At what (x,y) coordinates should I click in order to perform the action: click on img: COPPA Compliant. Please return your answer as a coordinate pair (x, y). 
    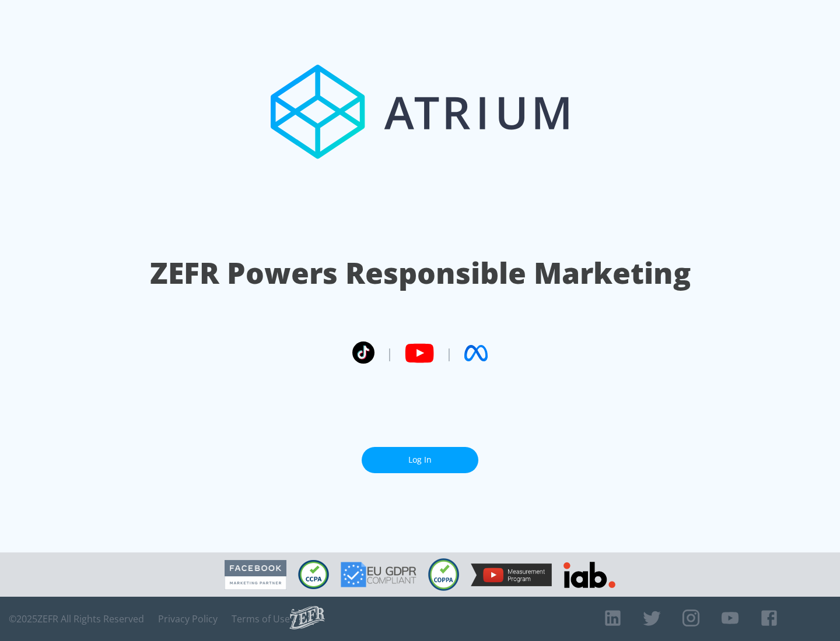
    Looking at the image, I should click on (443, 575).